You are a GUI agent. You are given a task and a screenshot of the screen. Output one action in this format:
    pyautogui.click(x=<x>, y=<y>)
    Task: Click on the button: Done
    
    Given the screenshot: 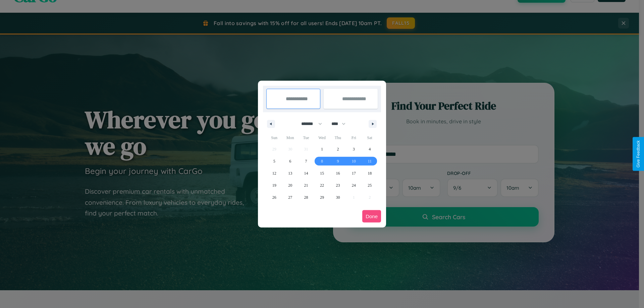 What is the action you would take?
    pyautogui.click(x=372, y=216)
    